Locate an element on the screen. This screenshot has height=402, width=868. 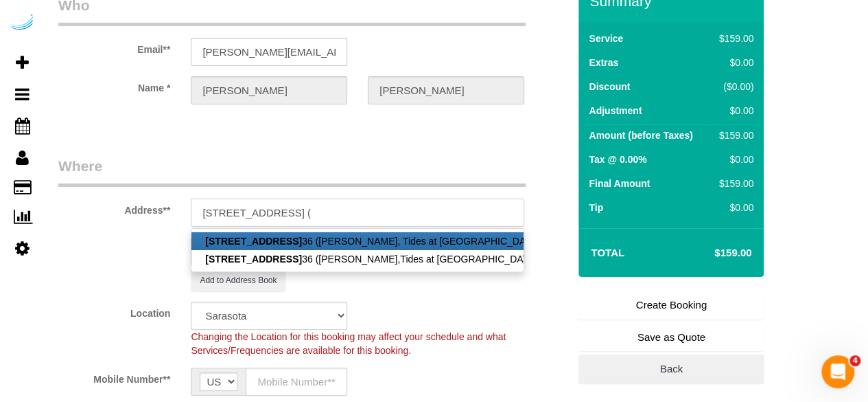
label: Extras is located at coordinates (604, 63).